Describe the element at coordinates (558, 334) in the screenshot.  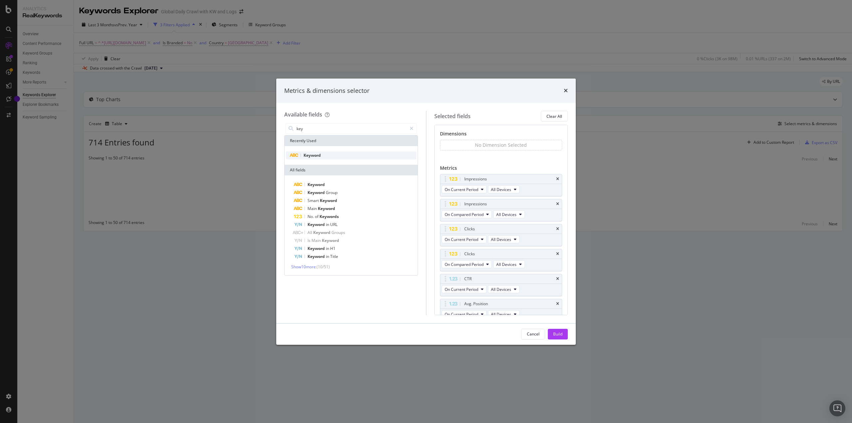
I see `button: Build` at that location.